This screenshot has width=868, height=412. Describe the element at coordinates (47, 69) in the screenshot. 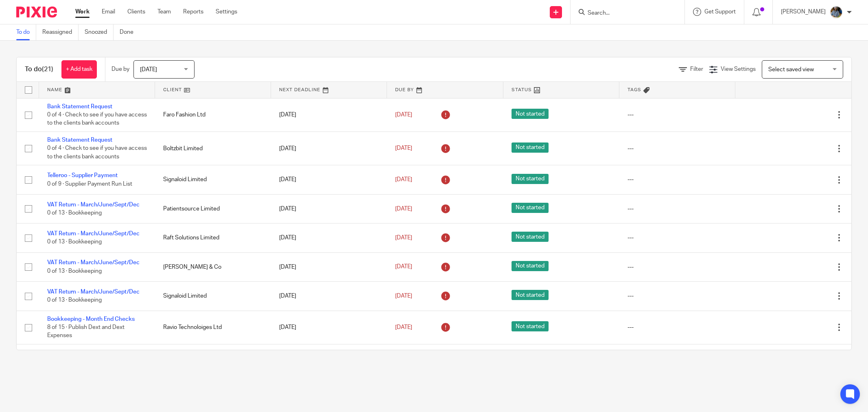

I see `span: (21)` at that location.